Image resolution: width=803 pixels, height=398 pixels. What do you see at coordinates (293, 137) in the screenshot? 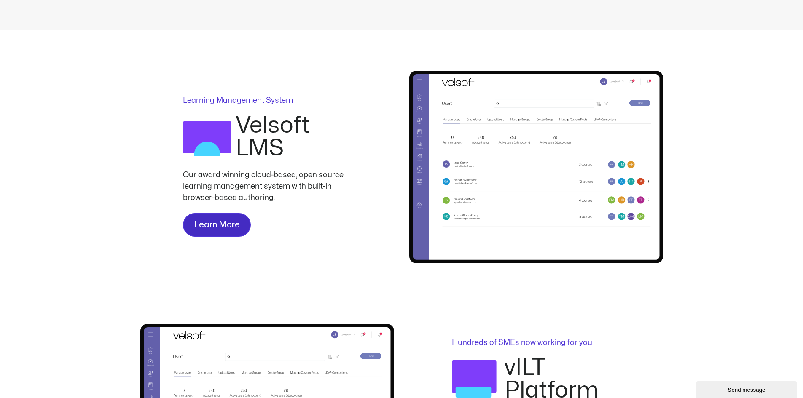
I see `h2: Velsoft LMS` at bounding box center [293, 137].